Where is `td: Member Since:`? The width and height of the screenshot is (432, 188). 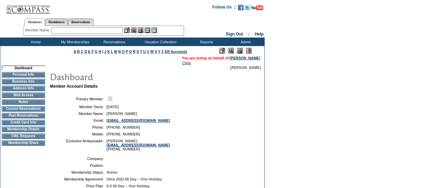 td: Member Since: is located at coordinates (78, 107).